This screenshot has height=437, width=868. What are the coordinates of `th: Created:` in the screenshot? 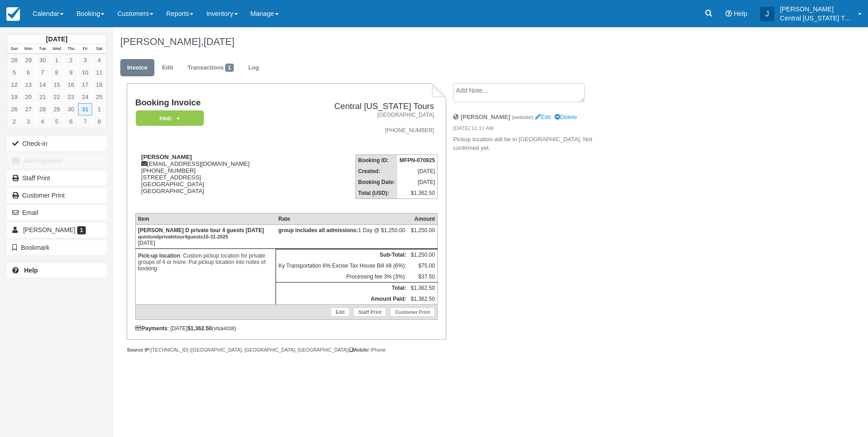 It's located at (376, 172).